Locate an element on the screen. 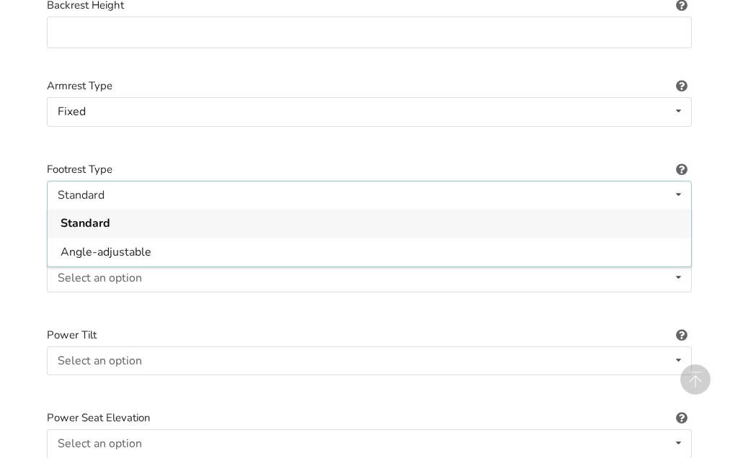 The image size is (738, 458). div: Fixed is located at coordinates (71, 112).